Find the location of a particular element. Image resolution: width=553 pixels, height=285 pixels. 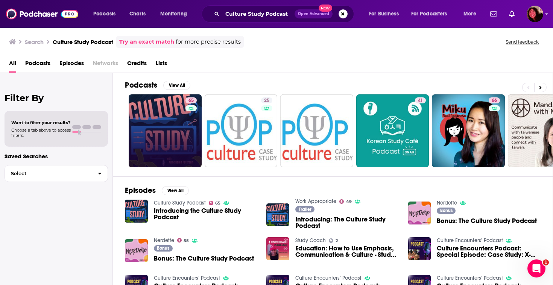

span: for more precise results is located at coordinates (208, 42).